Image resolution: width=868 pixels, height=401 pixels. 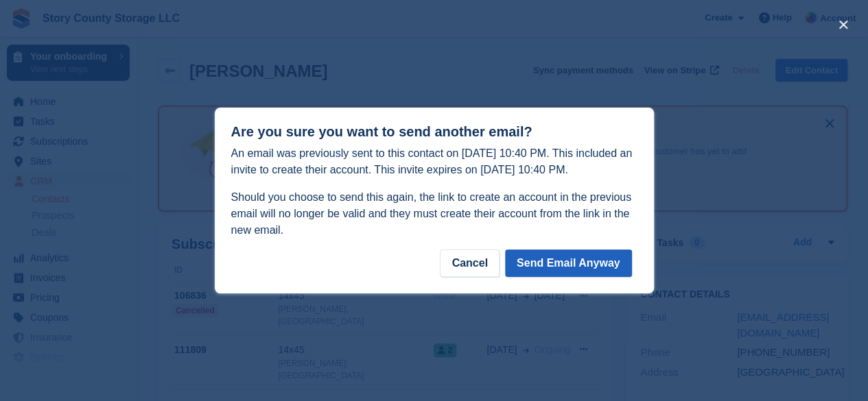 What do you see at coordinates (843, 25) in the screenshot?
I see `button: close` at bounding box center [843, 25].